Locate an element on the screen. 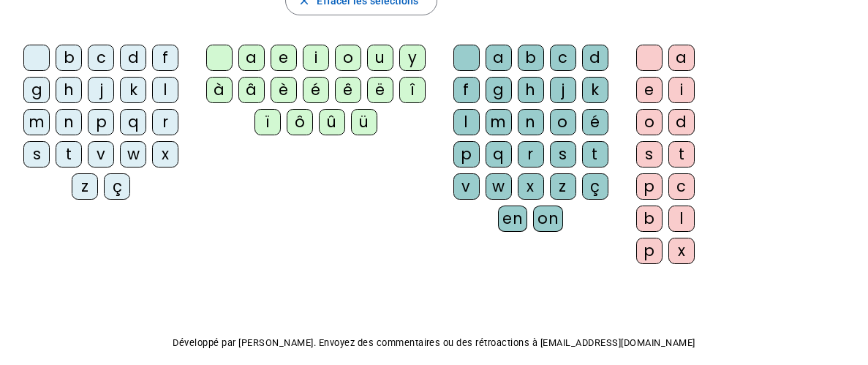 Image resolution: width=868 pixels, height=365 pixels. div: on is located at coordinates (548, 219).